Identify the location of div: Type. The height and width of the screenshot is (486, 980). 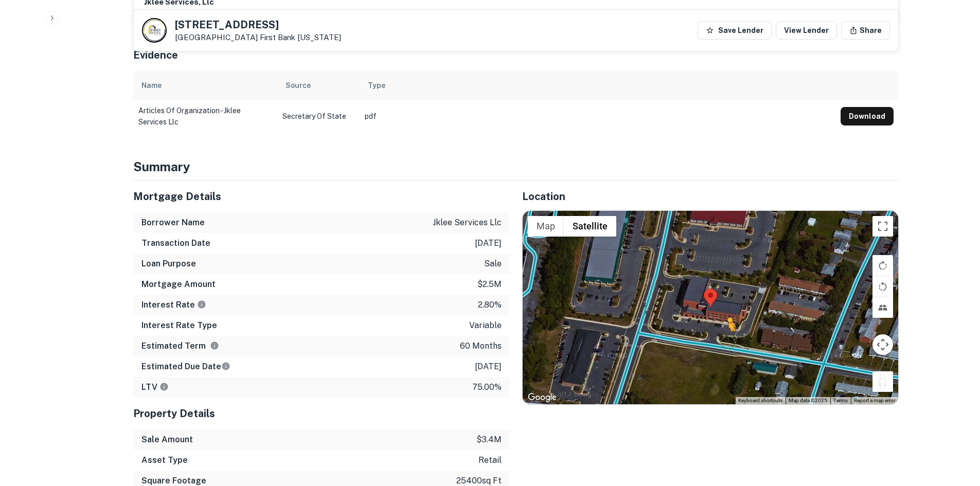
(376, 85).